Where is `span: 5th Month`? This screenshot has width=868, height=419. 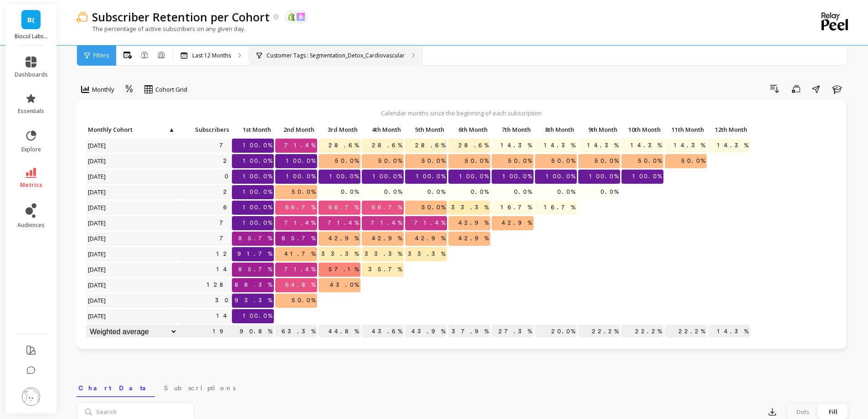
span: 5th Month is located at coordinates (425, 129).